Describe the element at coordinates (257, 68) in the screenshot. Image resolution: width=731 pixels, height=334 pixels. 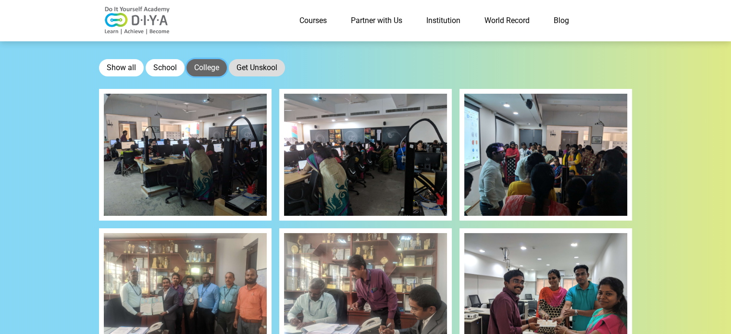
I see `button: Get Unskool` at that location.